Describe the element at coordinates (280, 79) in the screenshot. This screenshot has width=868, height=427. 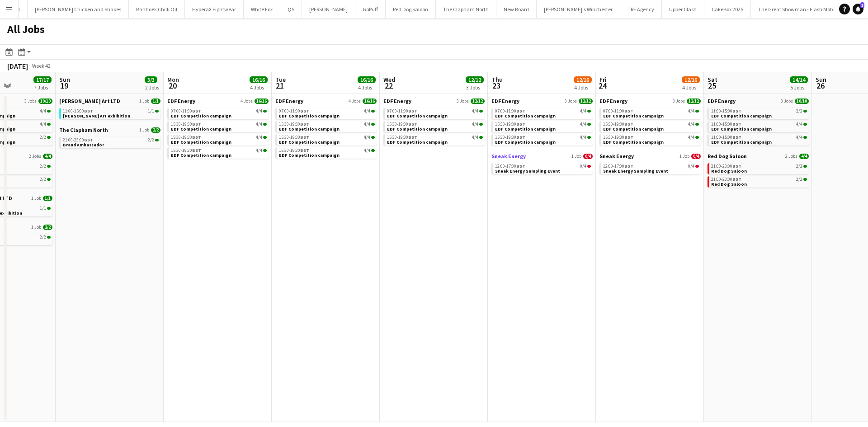
I see `span: Tue` at that location.